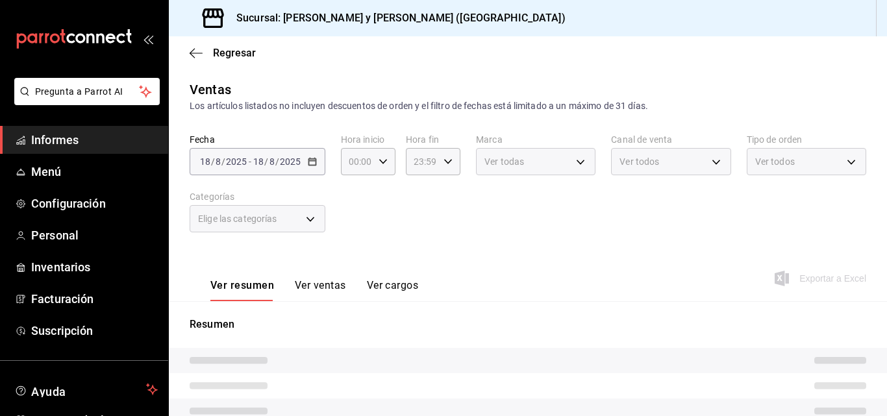 The height and width of the screenshot is (416, 887). I want to click on div: Ventas, so click(210, 90).